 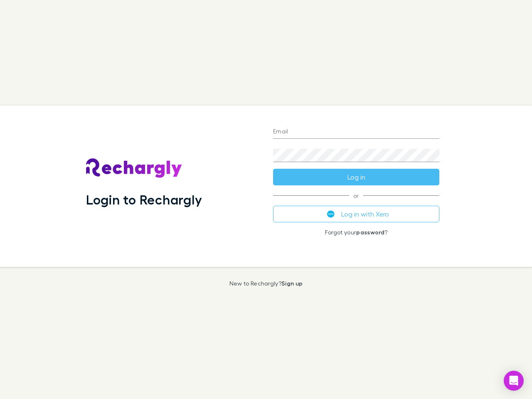 What do you see at coordinates (357, 195) in the screenshot?
I see `span: or` at bounding box center [357, 195].